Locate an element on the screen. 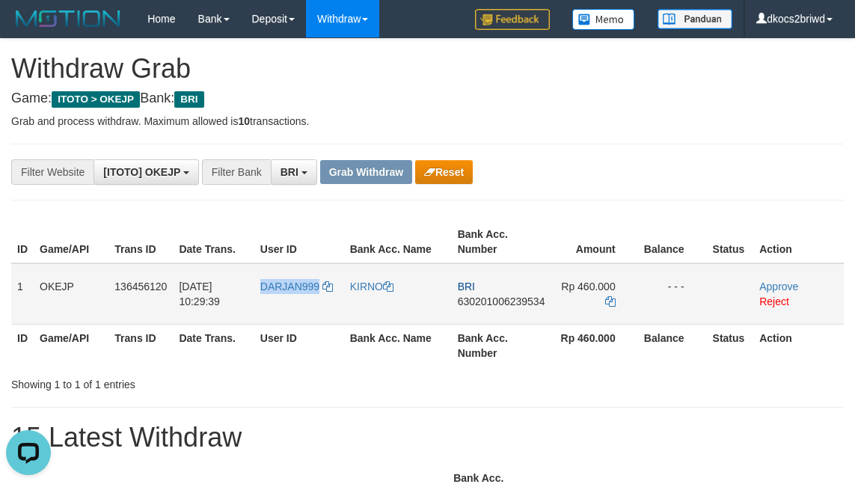 Image resolution: width=855 pixels, height=487 pixels. button: Grab Withdraw is located at coordinates (366, 172).